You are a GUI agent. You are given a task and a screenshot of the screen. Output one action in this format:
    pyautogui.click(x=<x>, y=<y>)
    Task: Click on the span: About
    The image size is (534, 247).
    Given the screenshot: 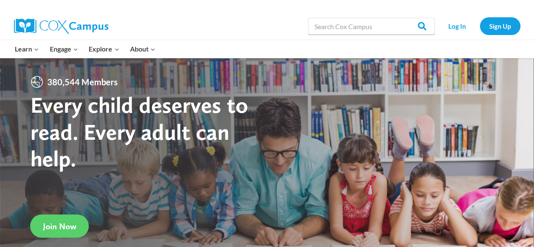 What is the action you would take?
    pyautogui.click(x=143, y=49)
    